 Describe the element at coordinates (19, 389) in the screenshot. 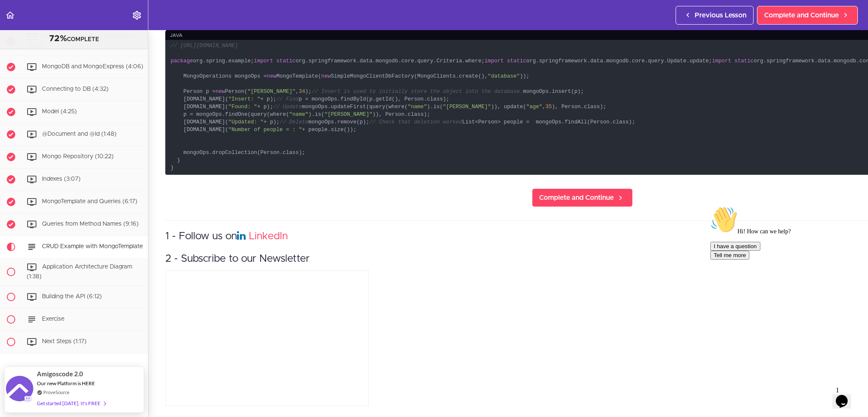

I see `img: provesource social proof notification image` at that location.